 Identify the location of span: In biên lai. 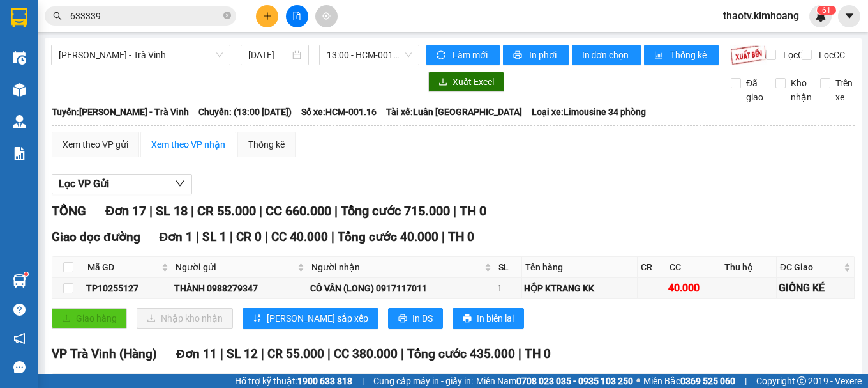
(496, 318).